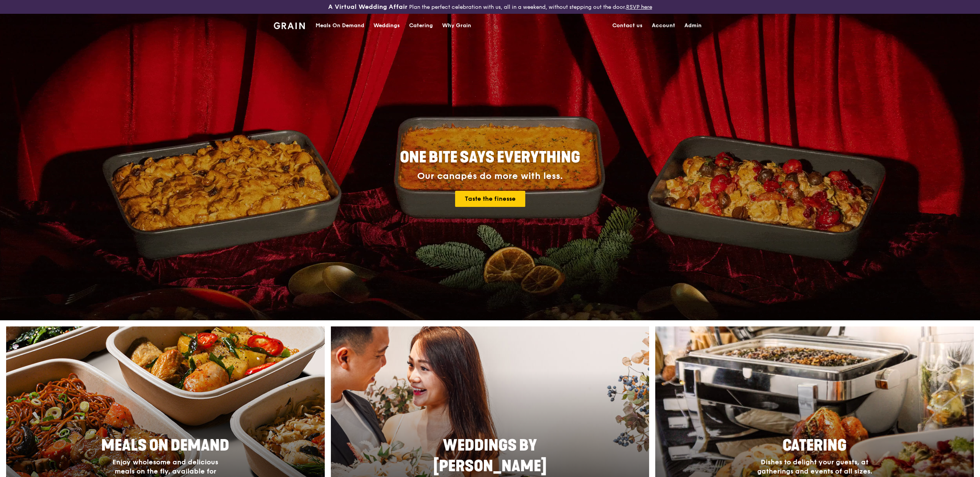 The height and width of the screenshot is (477, 980). I want to click on span: Dishes to delight your guests, at gatherings and events of all sizes., so click(815, 466).